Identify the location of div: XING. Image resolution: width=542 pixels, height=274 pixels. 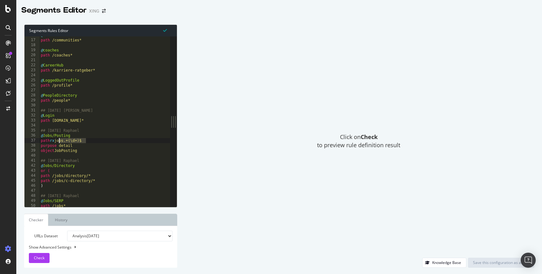
(94, 11).